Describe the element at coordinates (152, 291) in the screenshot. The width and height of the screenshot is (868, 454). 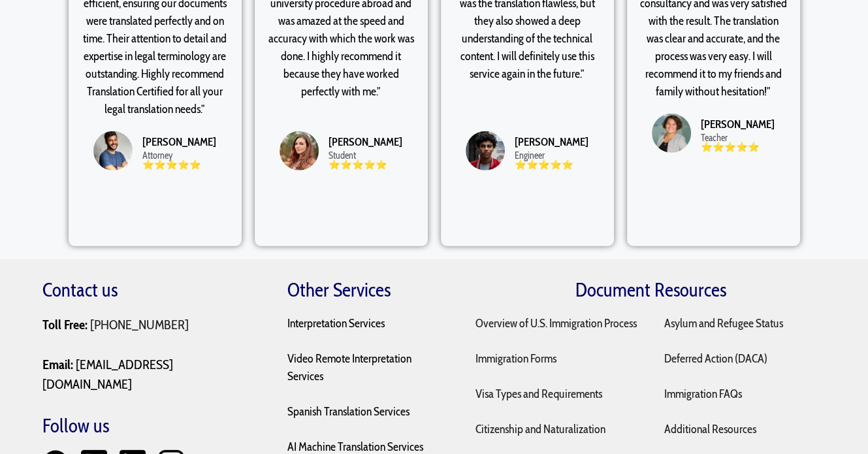
I see `h3: Contact us` at that location.